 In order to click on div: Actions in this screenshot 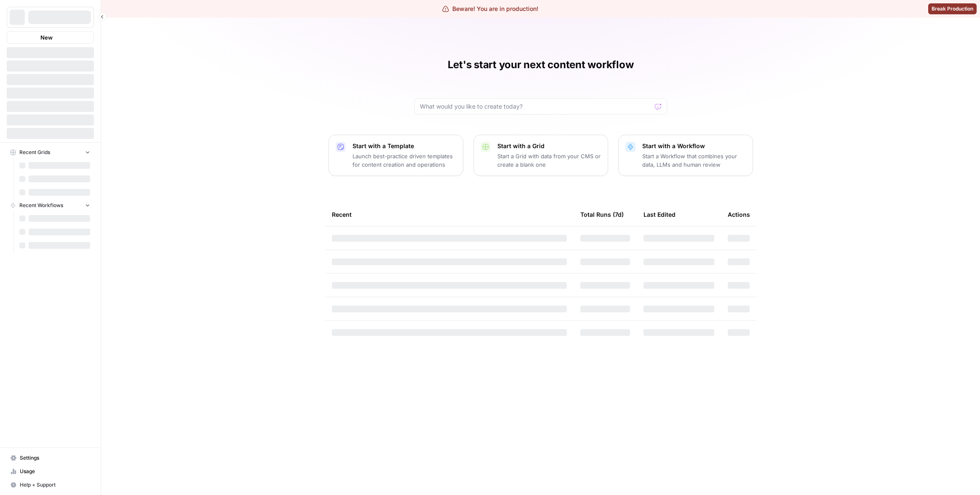, I will do `click(739, 214)`.